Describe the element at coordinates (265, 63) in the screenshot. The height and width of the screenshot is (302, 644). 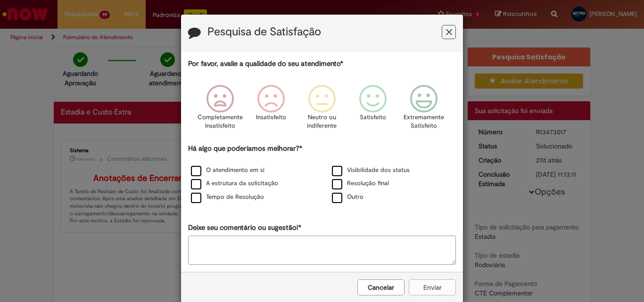
I see `label: Por favor, avalie a qualidade do seu atendimento*` at that location.